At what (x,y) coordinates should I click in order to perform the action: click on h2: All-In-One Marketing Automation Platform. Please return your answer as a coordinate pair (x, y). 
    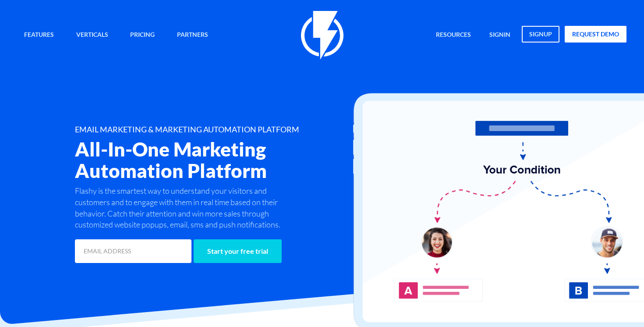
    Looking at the image, I should click on (220, 159).